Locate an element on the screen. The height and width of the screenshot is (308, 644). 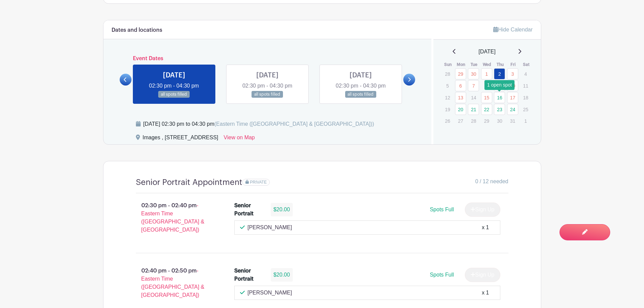
a: 21 is located at coordinates (473, 109).